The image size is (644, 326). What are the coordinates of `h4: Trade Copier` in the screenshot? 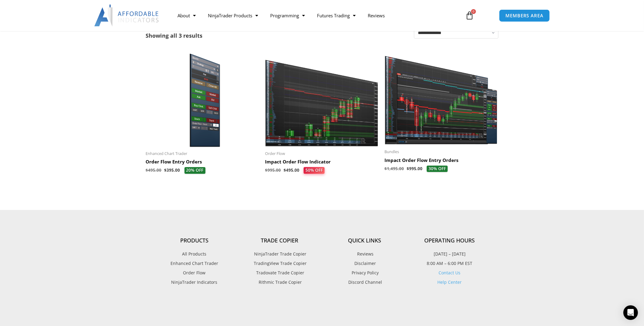 It's located at (279, 241).